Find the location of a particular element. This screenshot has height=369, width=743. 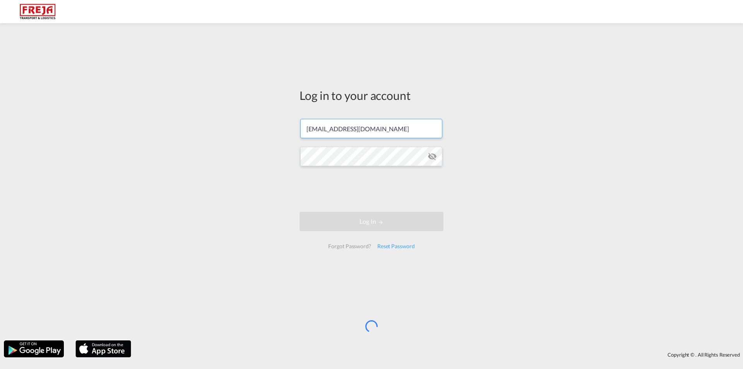

div: Log in to your account is located at coordinates (372, 95).